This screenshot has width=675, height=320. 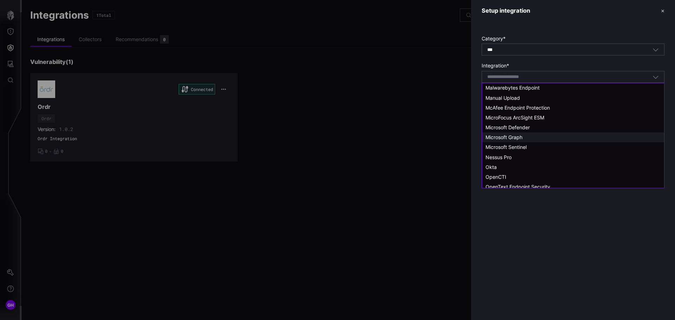 What do you see at coordinates (499, 157) in the screenshot?
I see `span: Nessus Pro` at bounding box center [499, 157].